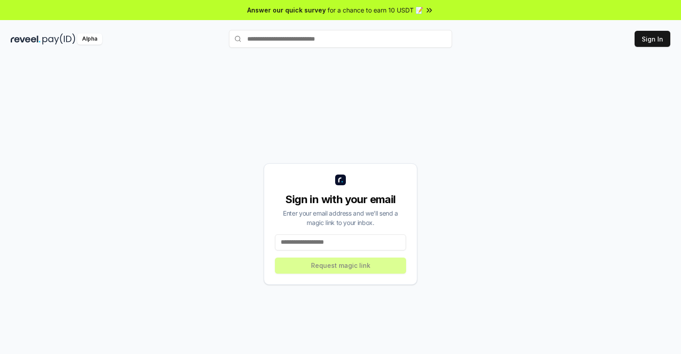 Image resolution: width=681 pixels, height=354 pixels. What do you see at coordinates (340, 199) in the screenshot?
I see `div: Sign in with your email` at bounding box center [340, 199].